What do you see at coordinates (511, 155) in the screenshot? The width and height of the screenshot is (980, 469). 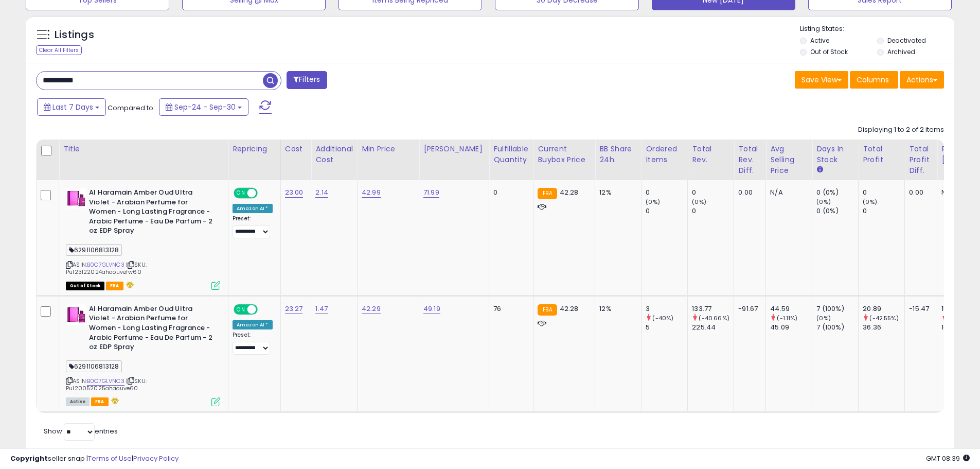 I see `div: Fulfillable Quantity` at bounding box center [511, 155].